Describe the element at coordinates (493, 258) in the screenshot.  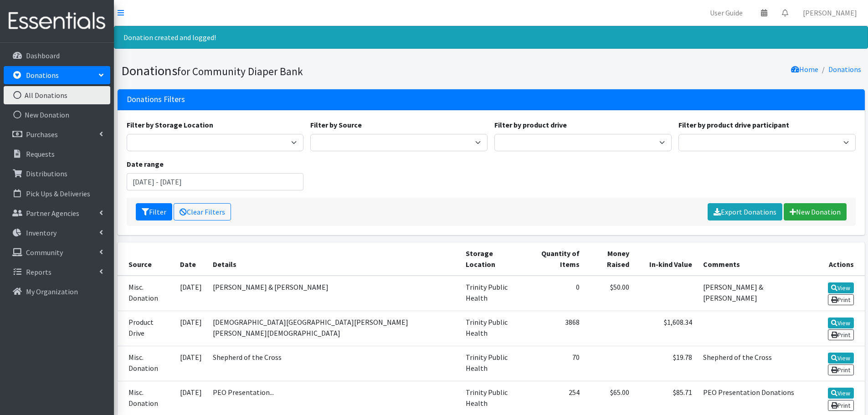
I see `th: Storage Location` at that location.